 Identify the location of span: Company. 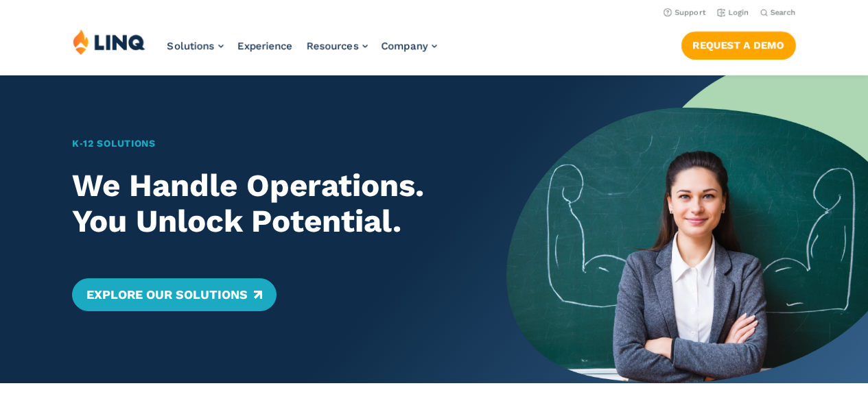
(405, 46).